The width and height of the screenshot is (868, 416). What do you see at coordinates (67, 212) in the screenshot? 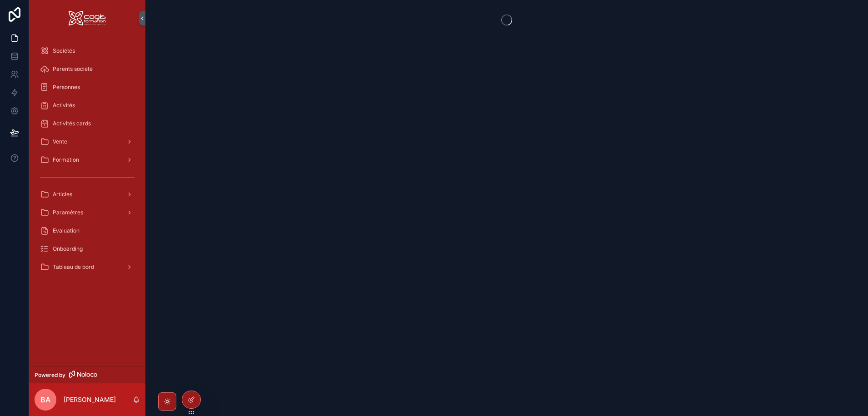
I see `span: Paramètres` at bounding box center [67, 212].